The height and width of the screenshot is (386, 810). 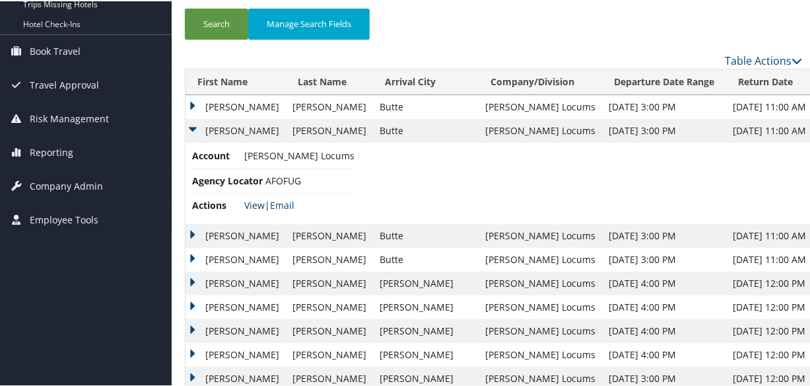 I want to click on a: View, so click(x=254, y=203).